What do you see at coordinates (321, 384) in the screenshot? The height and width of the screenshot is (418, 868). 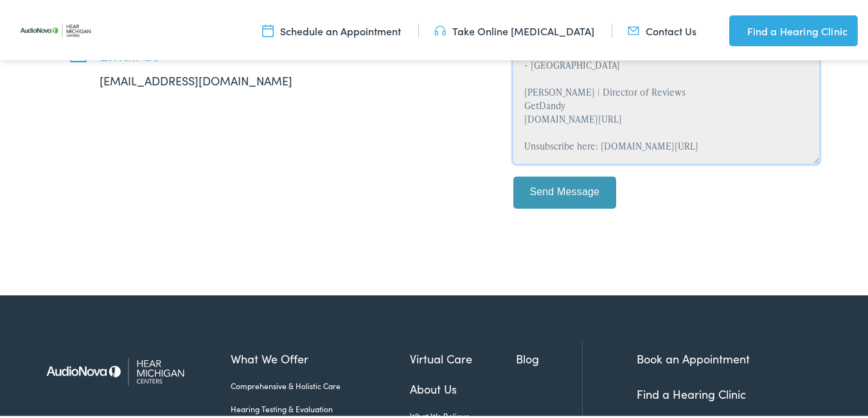 I see `a: Comprehensive & Holistic Care` at bounding box center [321, 384].